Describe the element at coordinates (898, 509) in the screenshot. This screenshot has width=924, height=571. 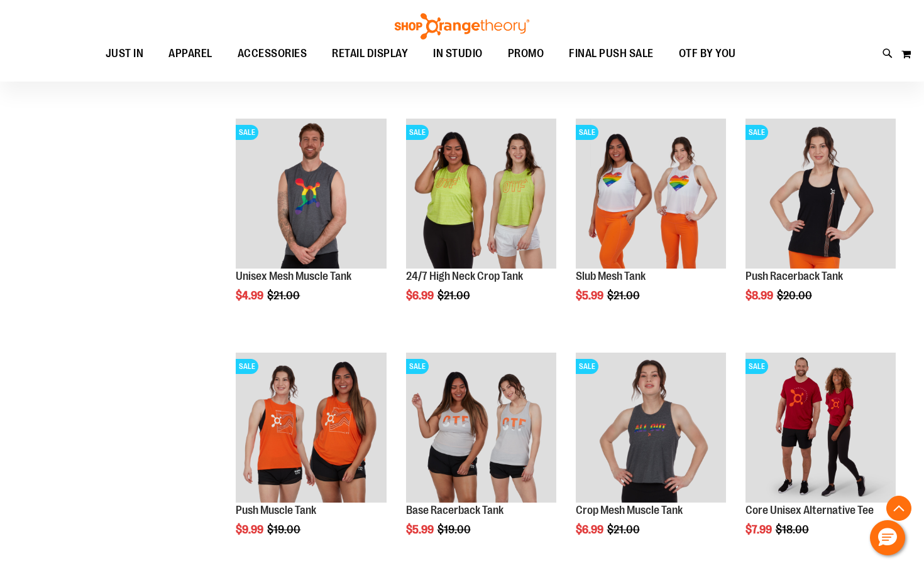
I see `button: Back To Top` at that location.